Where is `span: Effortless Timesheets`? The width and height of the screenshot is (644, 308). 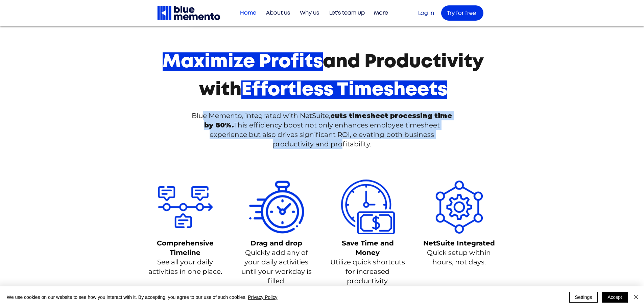
span: Effortless Timesheets is located at coordinates (344, 90).